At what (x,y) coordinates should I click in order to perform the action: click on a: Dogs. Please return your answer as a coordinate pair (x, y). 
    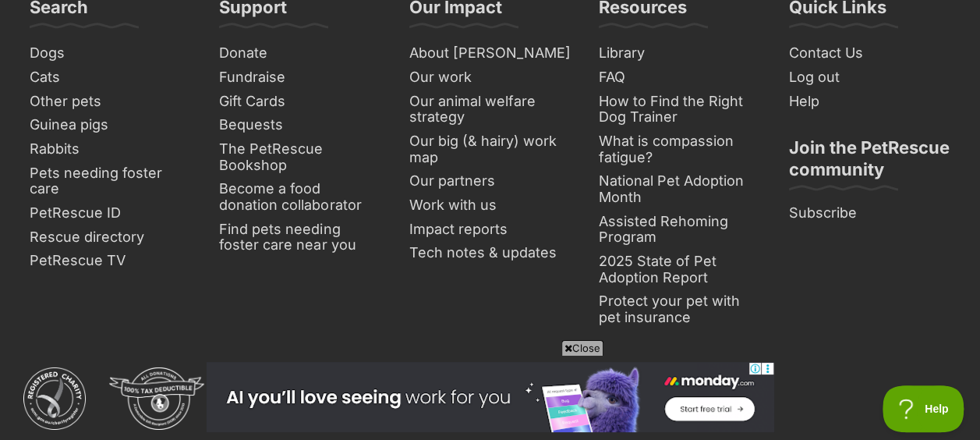
    Looking at the image, I should click on (110, 53).